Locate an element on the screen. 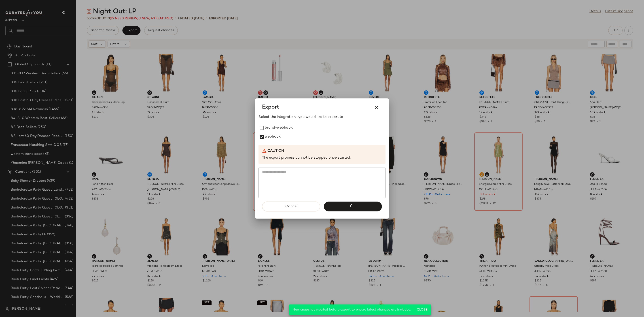 The image size is (644, 317). b: Caution is located at coordinates (276, 151).